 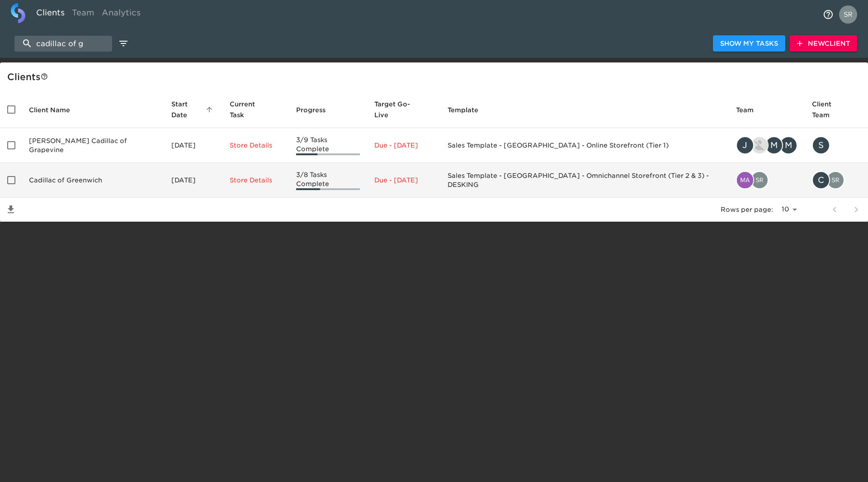 What do you see at coordinates (250, 109) in the screenshot?
I see `span: This is the next Task in this Hub that should be completed` at bounding box center [250, 109].